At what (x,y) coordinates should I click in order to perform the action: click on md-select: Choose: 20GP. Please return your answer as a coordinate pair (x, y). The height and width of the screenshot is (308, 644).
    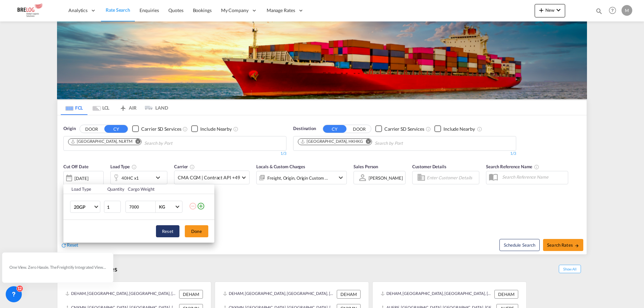
    Looking at the image, I should click on (85, 207).